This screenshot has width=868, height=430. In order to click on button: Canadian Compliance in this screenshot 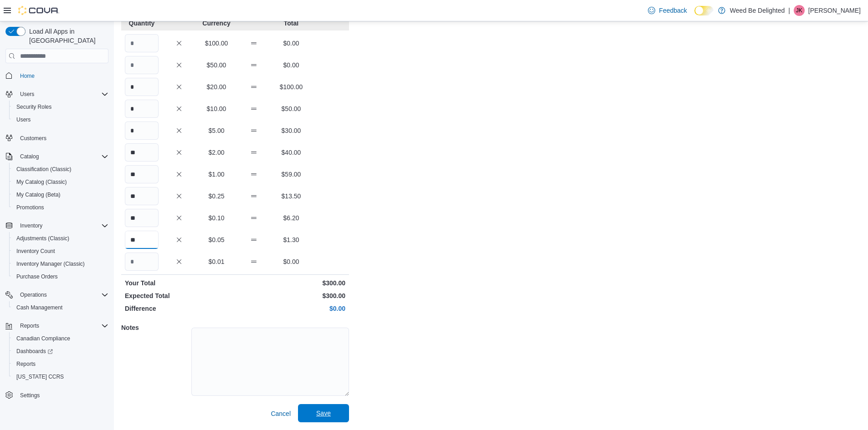, I will do `click(61, 339)`.